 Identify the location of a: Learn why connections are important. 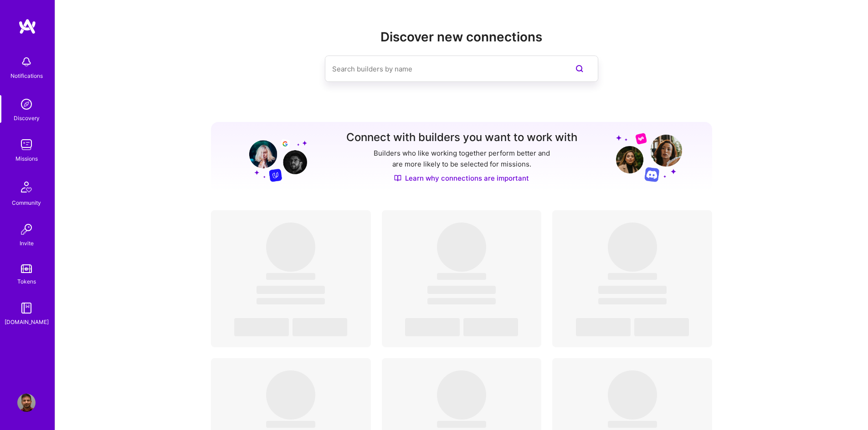
(462, 178).